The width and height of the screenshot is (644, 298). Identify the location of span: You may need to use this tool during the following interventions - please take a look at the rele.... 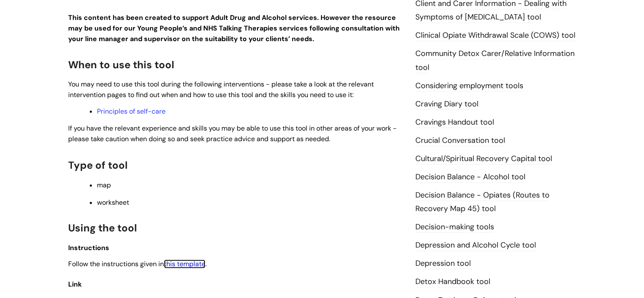
(221, 90).